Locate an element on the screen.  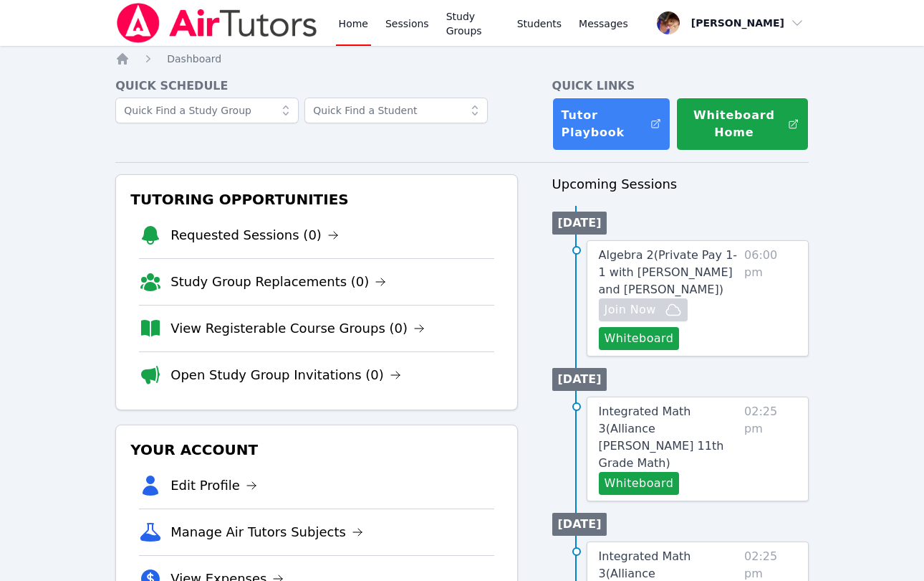
a: Dashboard is located at coordinates (194, 59).